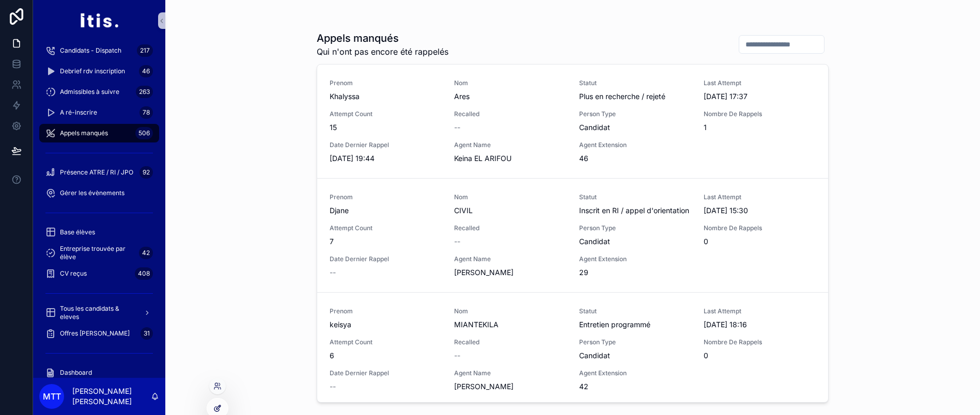 Image resolution: width=980 pixels, height=415 pixels. Describe the element at coordinates (99, 173) in the screenshot. I see `a: Présence ATRE / RI / JPO92` at that location.